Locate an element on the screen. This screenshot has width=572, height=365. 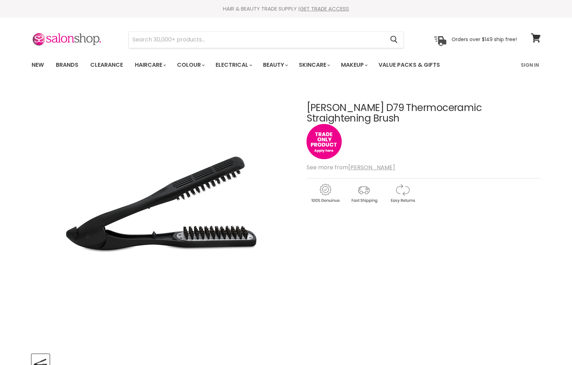
span: See more from is located at coordinates (351, 167).